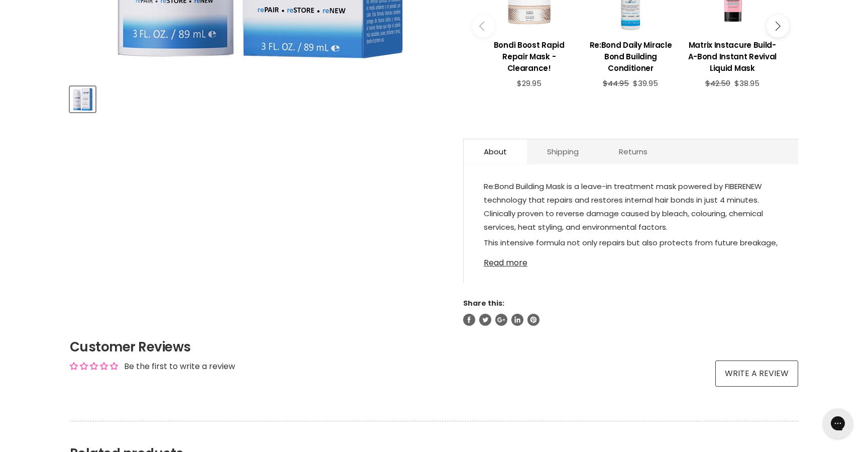 The height and width of the screenshot is (452, 868). Describe the element at coordinates (631, 312) in the screenshot. I see `aside: Share this:` at that location.